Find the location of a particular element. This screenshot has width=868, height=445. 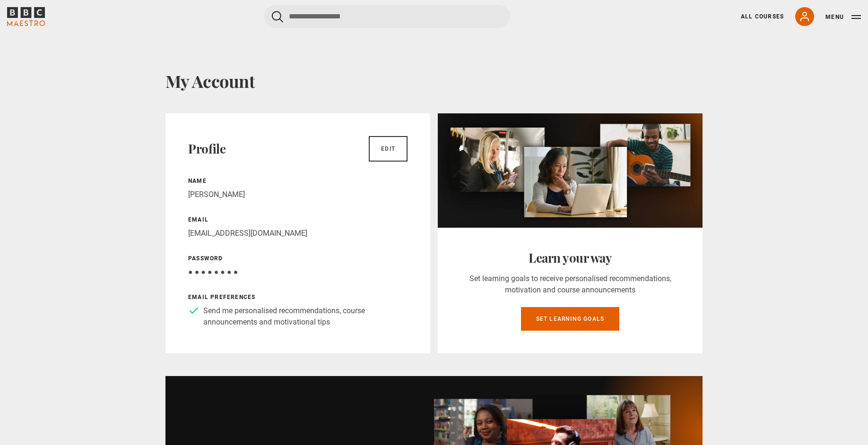

p: Email preferences is located at coordinates (298, 297).